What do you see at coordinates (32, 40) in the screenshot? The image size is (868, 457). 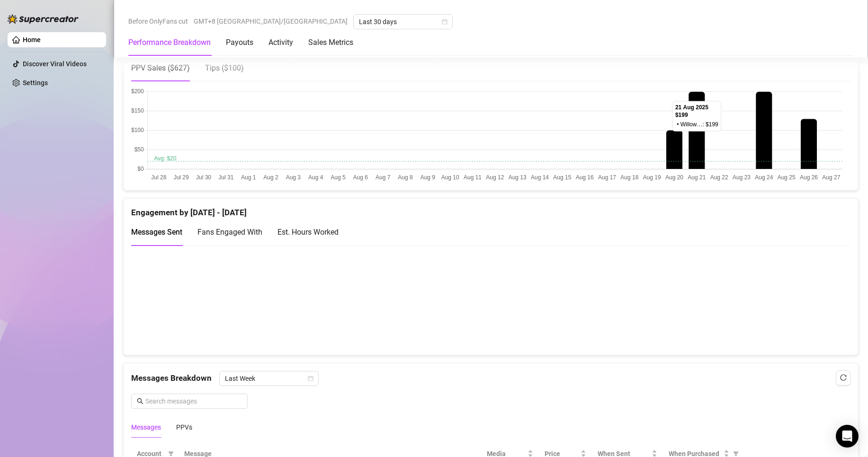 I see `a: Home` at bounding box center [32, 40].